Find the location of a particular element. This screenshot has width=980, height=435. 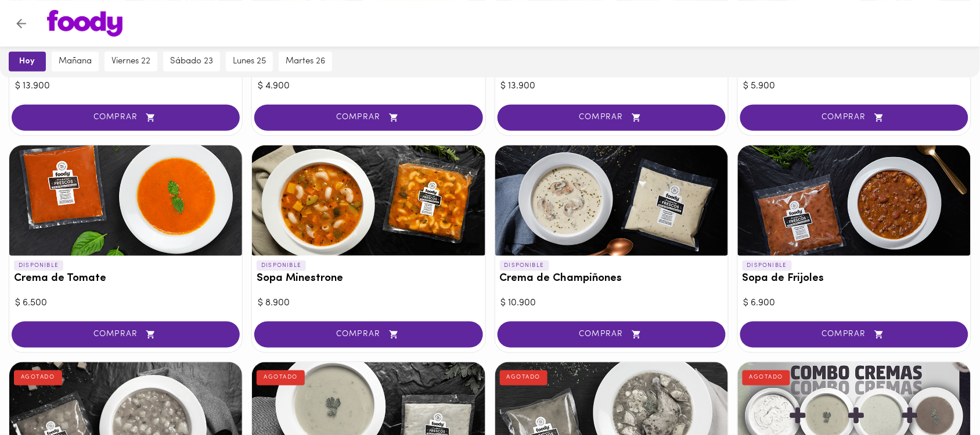

h3: Crema de Champiñones is located at coordinates (612, 278).